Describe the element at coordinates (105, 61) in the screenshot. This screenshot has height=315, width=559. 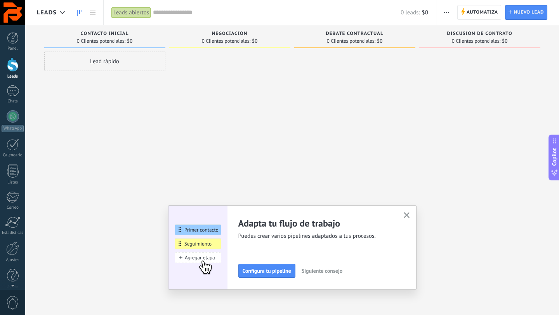
I see `div: Lead rápido` at that location.